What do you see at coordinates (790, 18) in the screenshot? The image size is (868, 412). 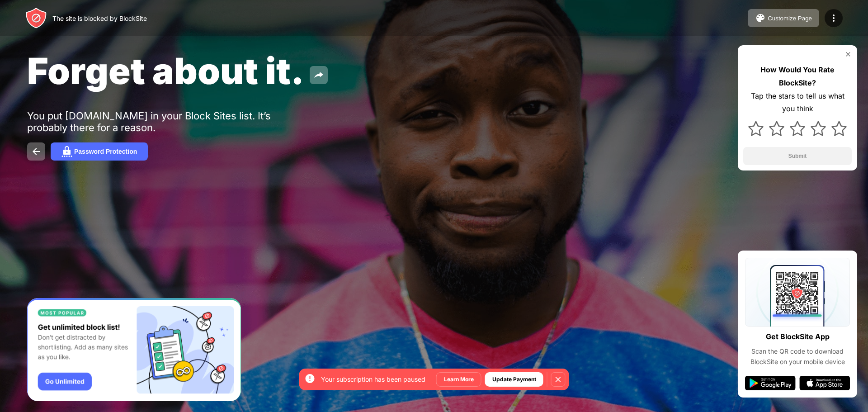 I see `div: Customize Page` at bounding box center [790, 18].